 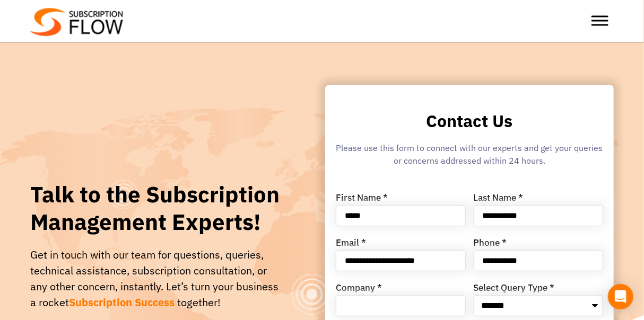 I want to click on div: Get in touch with our team for questions, queries, technical assistance, subscription consultatio..., so click(x=158, y=279).